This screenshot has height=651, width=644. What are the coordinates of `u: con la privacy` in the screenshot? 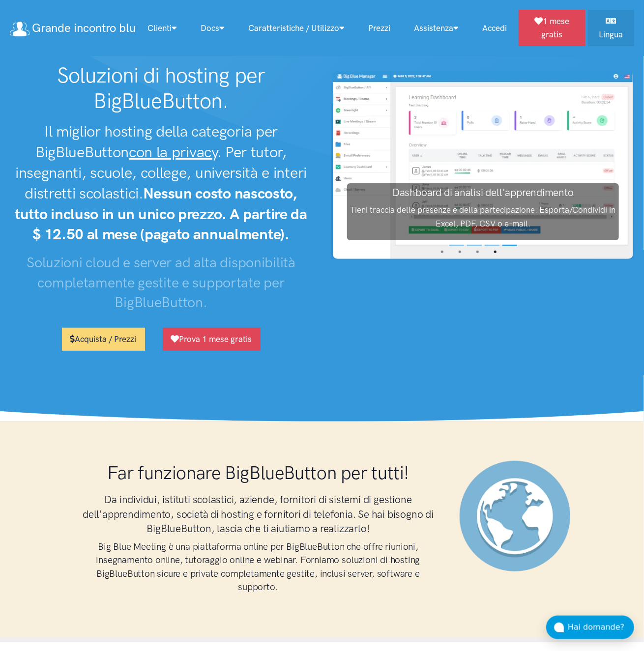 It's located at (173, 152).